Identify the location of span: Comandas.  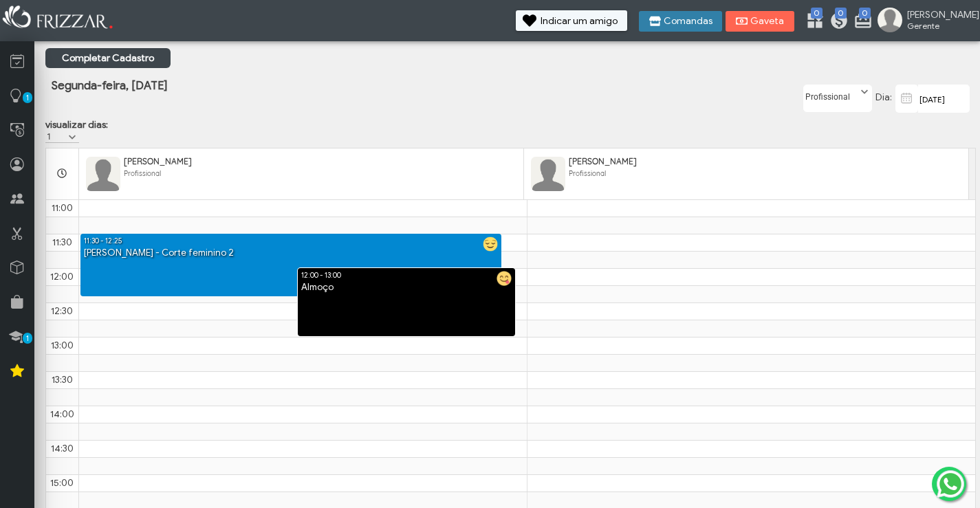
(688, 21).